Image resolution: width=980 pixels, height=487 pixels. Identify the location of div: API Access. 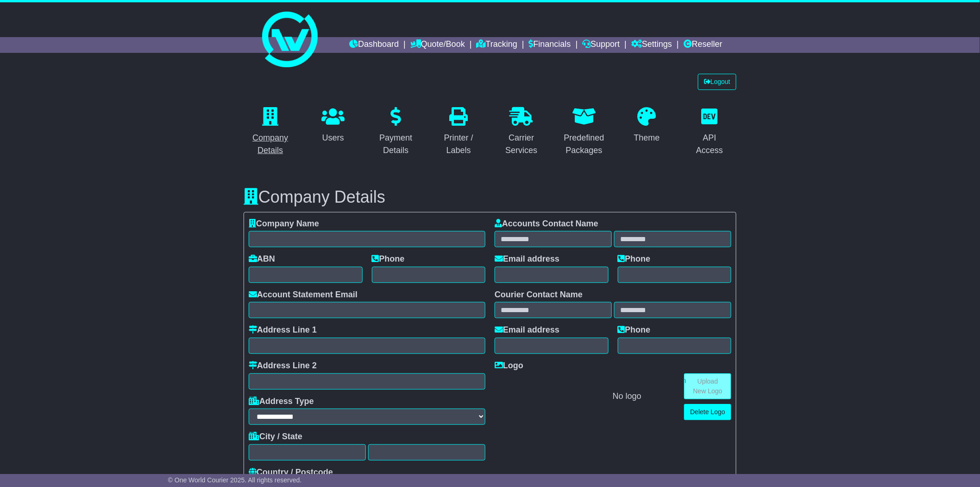
(710, 144).